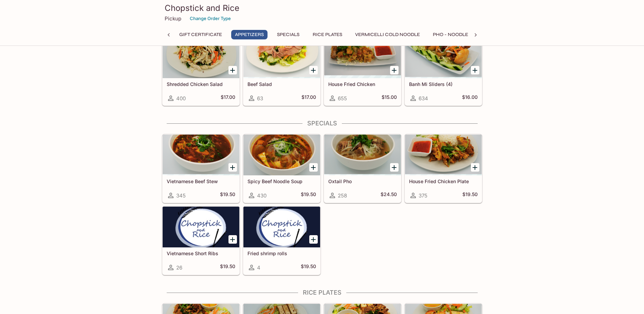 This screenshot has height=314, width=644. I want to click on button: Rice Plates, so click(327, 35).